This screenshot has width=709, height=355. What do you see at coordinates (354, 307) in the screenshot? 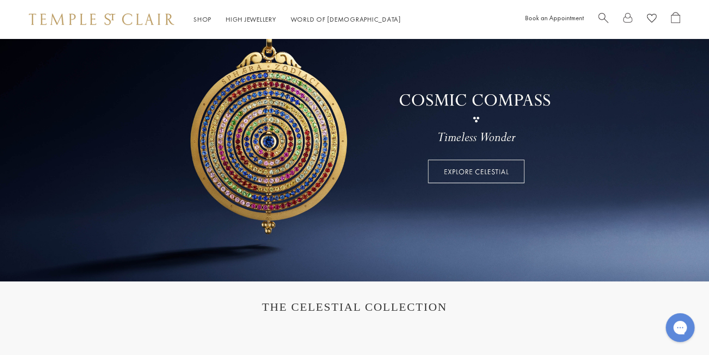
I see `h1: THE CELESTIAL COLLECTION` at bounding box center [354, 307].